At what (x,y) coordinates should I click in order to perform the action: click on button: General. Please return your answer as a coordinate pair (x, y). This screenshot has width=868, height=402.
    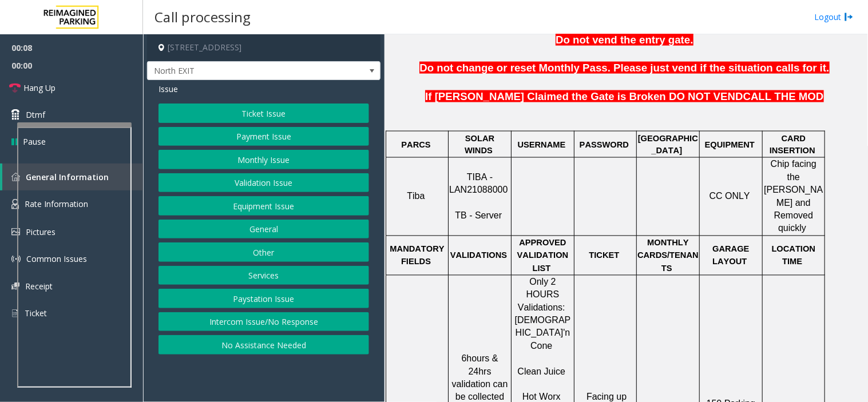
    Looking at the image, I should click on (264, 229).